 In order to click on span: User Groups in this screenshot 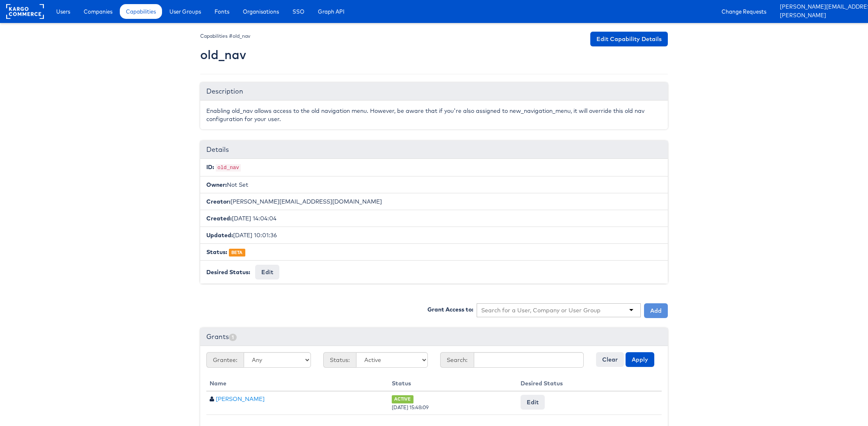, I will do `click(185, 12)`.